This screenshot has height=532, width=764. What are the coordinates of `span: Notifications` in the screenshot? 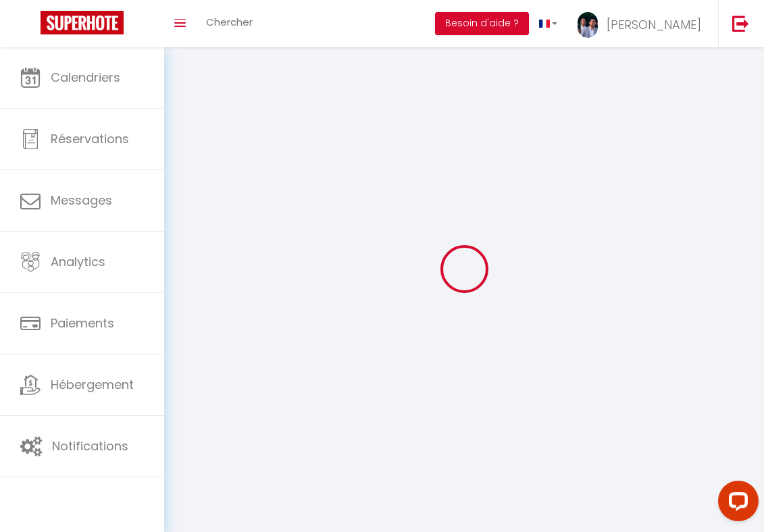 It's located at (90, 445).